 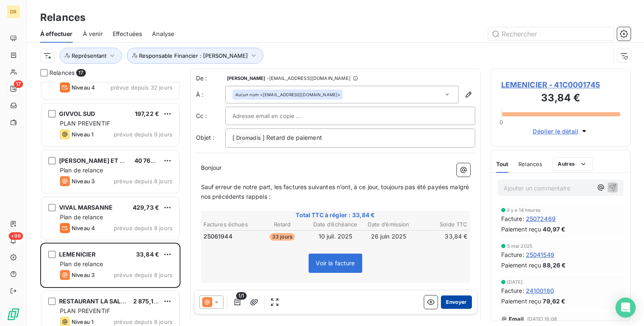 I want to click on div: DR, so click(x=13, y=12).